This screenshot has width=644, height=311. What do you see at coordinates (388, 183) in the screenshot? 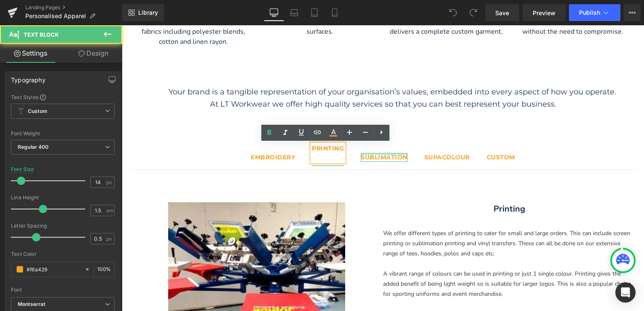
I see `strong: Printing` at bounding box center [388, 183].